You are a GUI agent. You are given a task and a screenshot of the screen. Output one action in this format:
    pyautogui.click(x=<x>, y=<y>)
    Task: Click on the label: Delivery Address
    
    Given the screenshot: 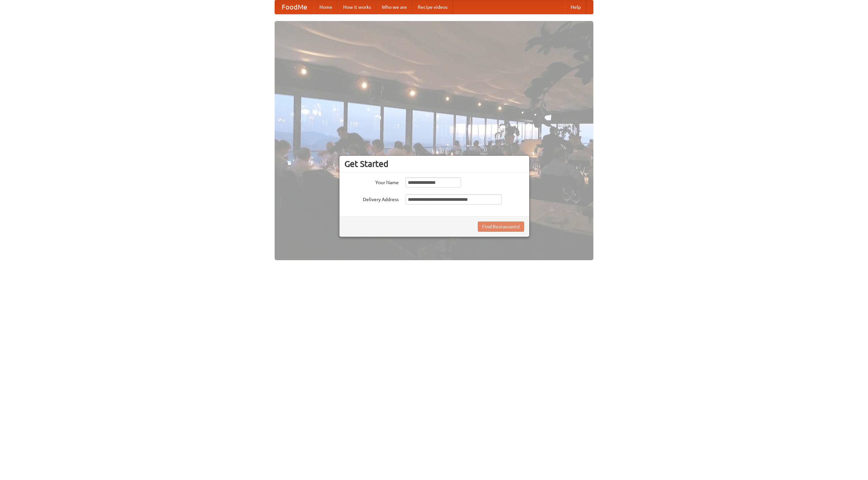 What is the action you would take?
    pyautogui.click(x=371, y=198)
    